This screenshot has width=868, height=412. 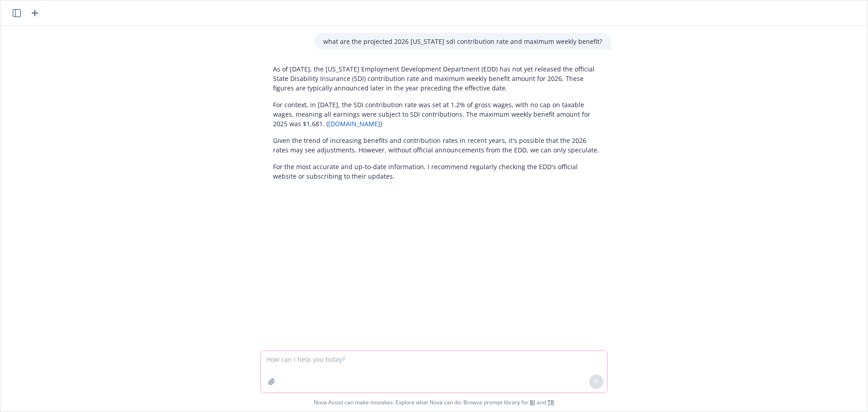 What do you see at coordinates (438, 171) in the screenshot?
I see `p: For the most accurate and up-to-date information, I recommend regularly checking the EDD's offici...` at bounding box center [438, 171].